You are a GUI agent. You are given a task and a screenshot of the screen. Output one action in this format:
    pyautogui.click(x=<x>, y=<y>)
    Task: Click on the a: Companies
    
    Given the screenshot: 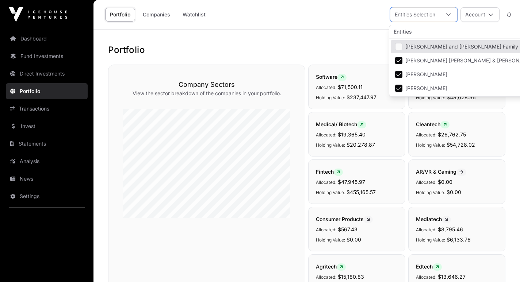 What is the action you would take?
    pyautogui.click(x=156, y=15)
    